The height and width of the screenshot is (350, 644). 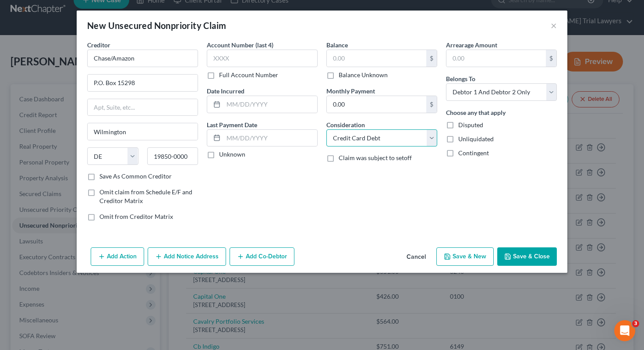 What do you see at coordinates (187, 257) in the screenshot?
I see `button: Add Notice Address` at bounding box center [187, 257].